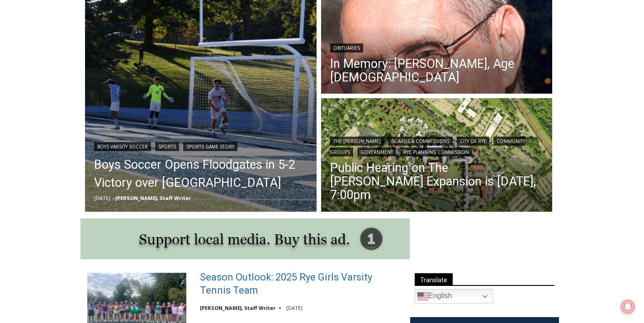  What do you see at coordinates (423, 296) in the screenshot?
I see `img: en` at bounding box center [423, 296].